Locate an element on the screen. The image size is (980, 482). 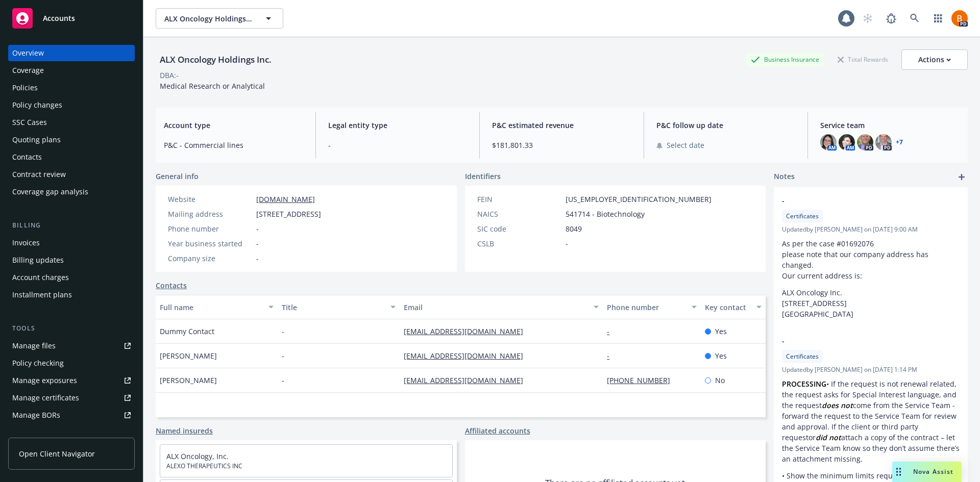
div: Billing updates is located at coordinates (38, 260).